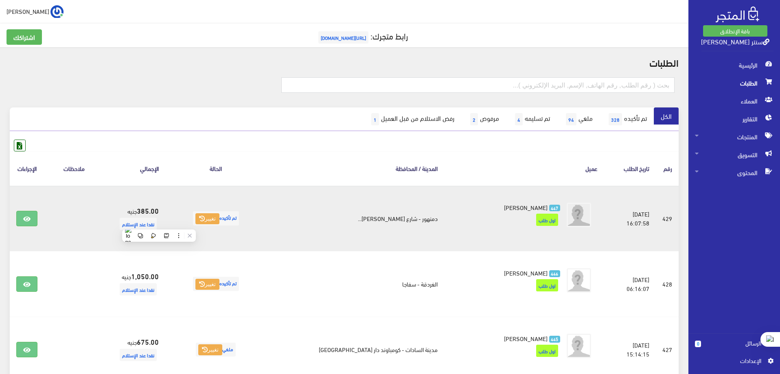 The height and width of the screenshot is (374, 780). I want to click on a: المحتوى, so click(734, 173).